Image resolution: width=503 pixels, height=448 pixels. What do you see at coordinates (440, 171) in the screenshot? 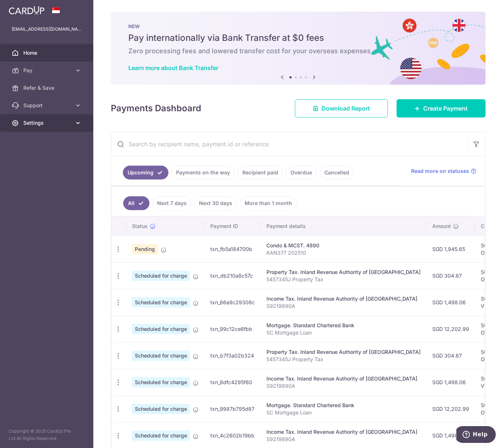
I see `span: Read more on statuses` at bounding box center [440, 171].